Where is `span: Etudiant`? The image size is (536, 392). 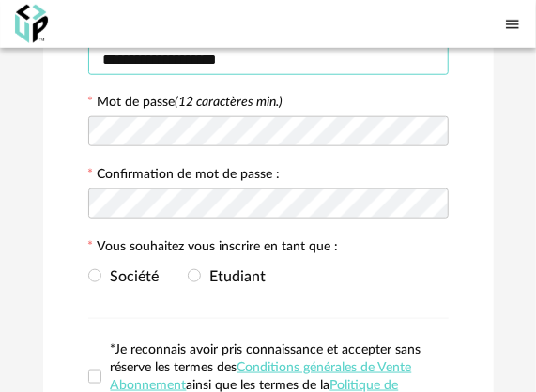
span: Etudiant is located at coordinates (234, 277).